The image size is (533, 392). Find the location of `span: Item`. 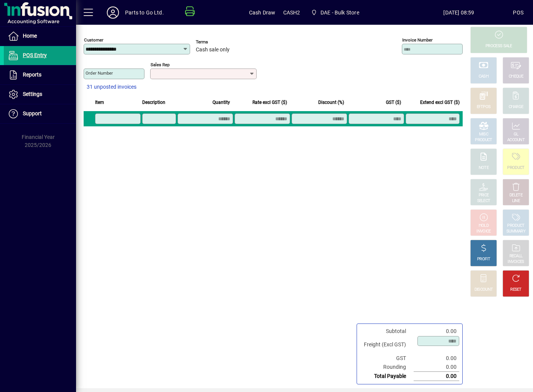

span: Item is located at coordinates (100, 102).